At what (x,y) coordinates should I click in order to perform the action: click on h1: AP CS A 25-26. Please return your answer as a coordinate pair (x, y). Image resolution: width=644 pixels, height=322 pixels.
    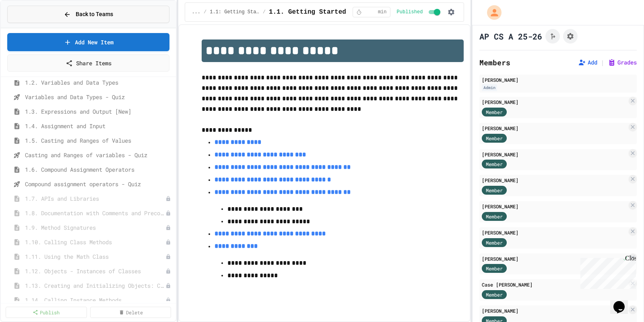
    Looking at the image, I should click on (511, 36).